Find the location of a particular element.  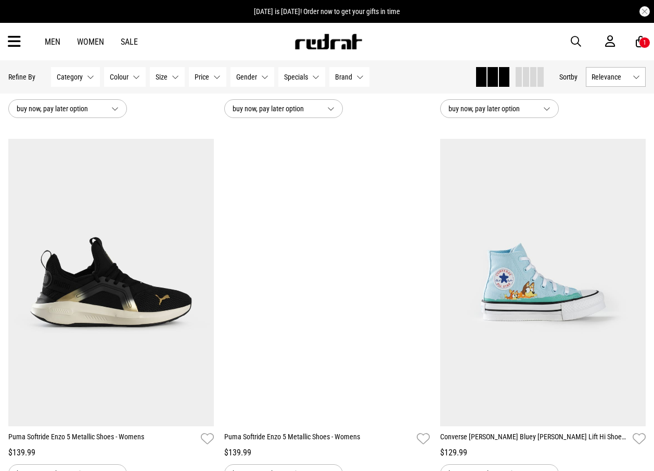

button: Brand is located at coordinates (349, 77).